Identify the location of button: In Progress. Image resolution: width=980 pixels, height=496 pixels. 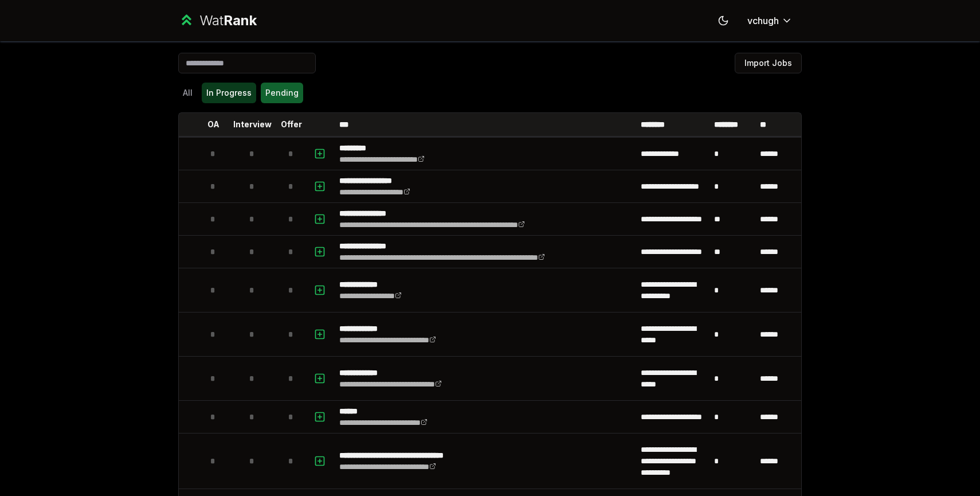
(229, 93).